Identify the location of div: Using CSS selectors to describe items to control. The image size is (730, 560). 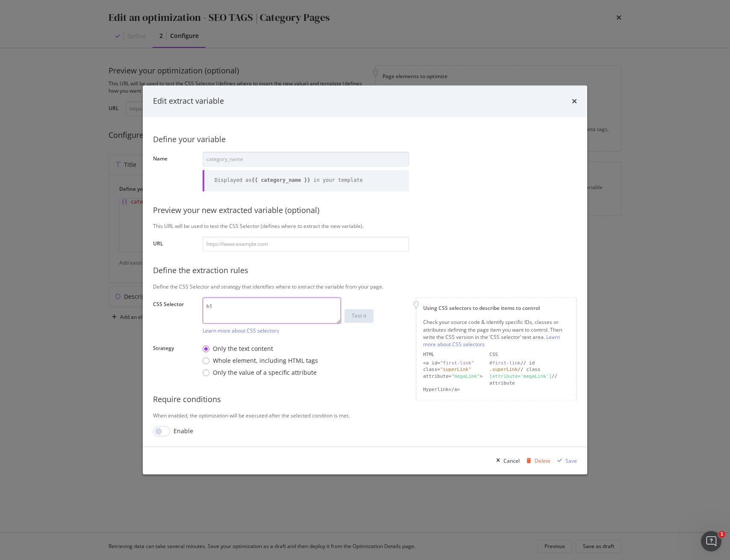
(496, 308).